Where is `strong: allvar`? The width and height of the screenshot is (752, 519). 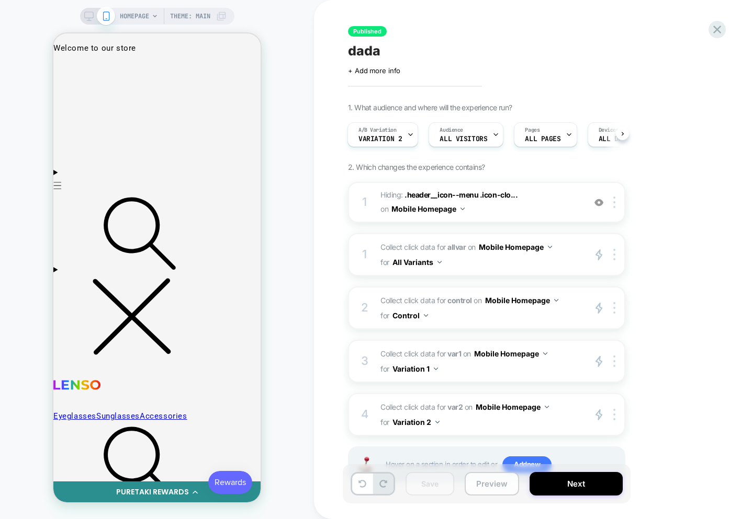
strong: allvar is located at coordinates (456, 247).